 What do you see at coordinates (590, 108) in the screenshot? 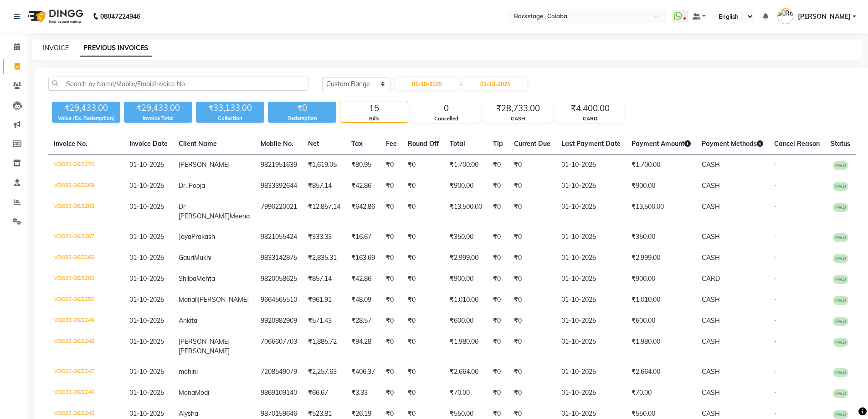
I see `div: ₹4,400.00` at bounding box center [590, 108].